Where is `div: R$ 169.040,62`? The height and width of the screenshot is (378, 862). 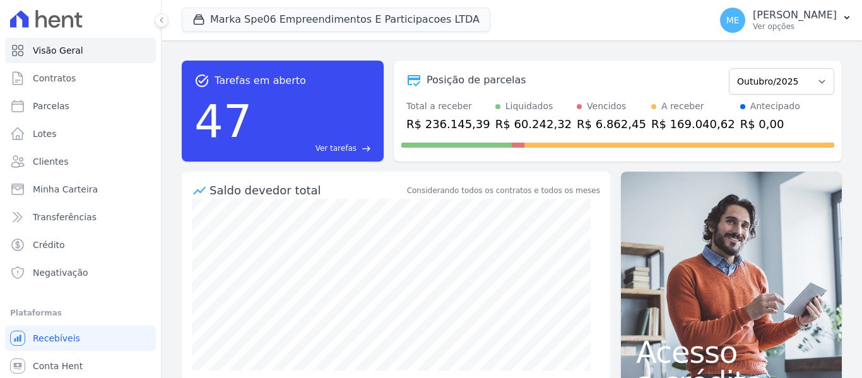
div: R$ 169.040,62 is located at coordinates (693, 124).